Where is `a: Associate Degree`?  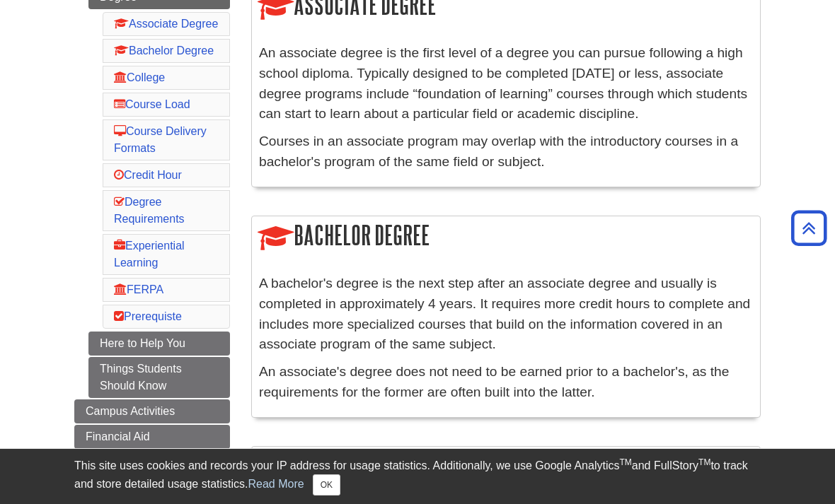 a: Associate Degree is located at coordinates (165, 24).